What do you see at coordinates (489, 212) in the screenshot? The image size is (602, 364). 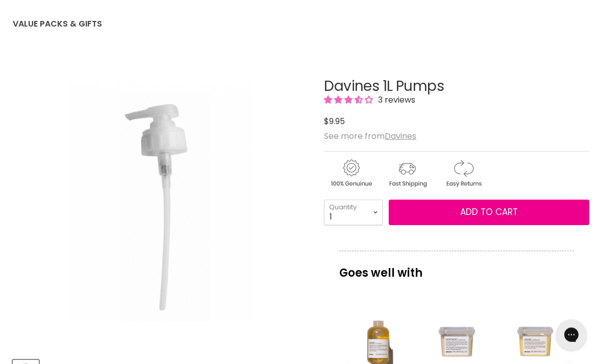 I see `button: Add to cart` at bounding box center [489, 212].